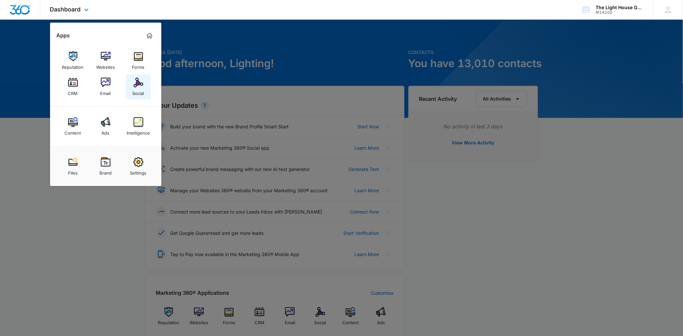  Describe the element at coordinates (105, 65) in the screenshot. I see `div: Websites` at that location.